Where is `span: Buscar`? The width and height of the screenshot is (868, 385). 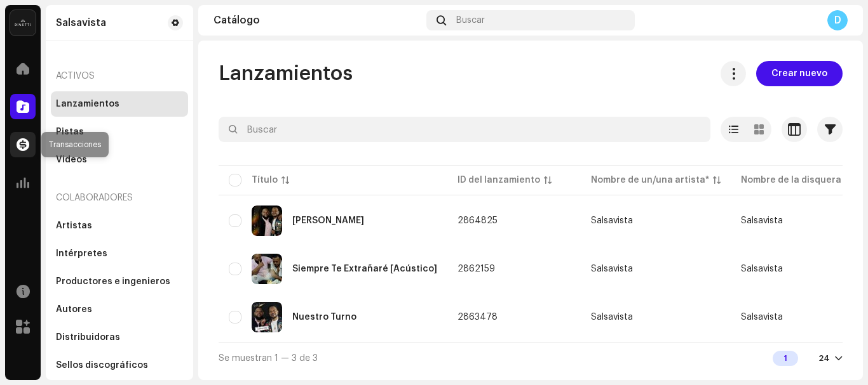
span: Buscar is located at coordinates (470, 20).